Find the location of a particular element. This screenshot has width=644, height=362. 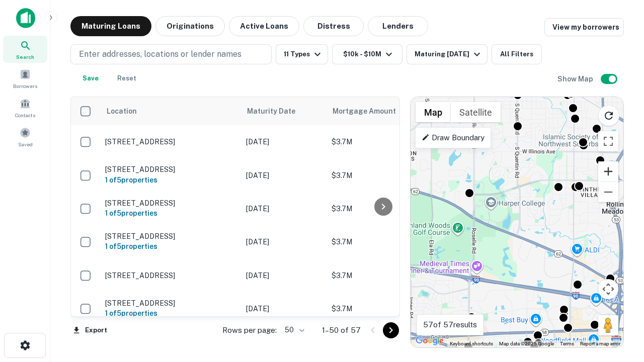

span: Maturity Date is located at coordinates (278, 111).